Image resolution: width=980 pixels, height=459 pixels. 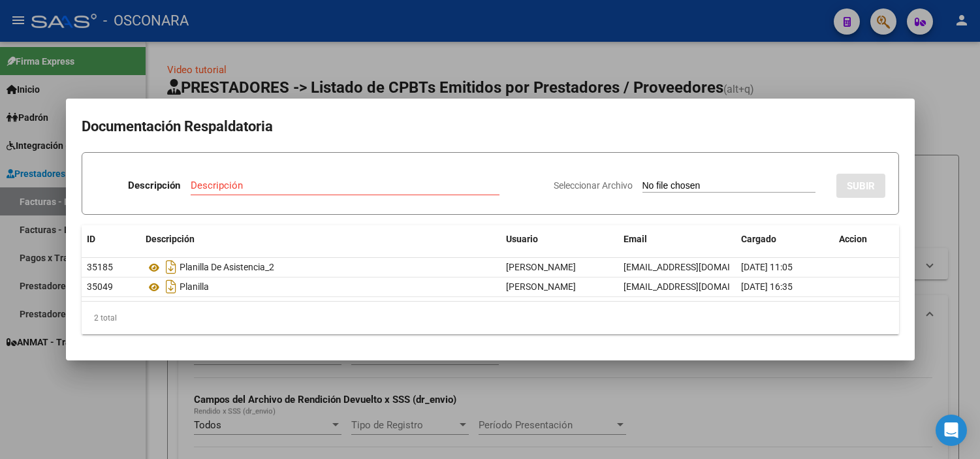 What do you see at coordinates (677, 239) in the screenshot?
I see `datatable-header-cell: Email` at bounding box center [677, 239].